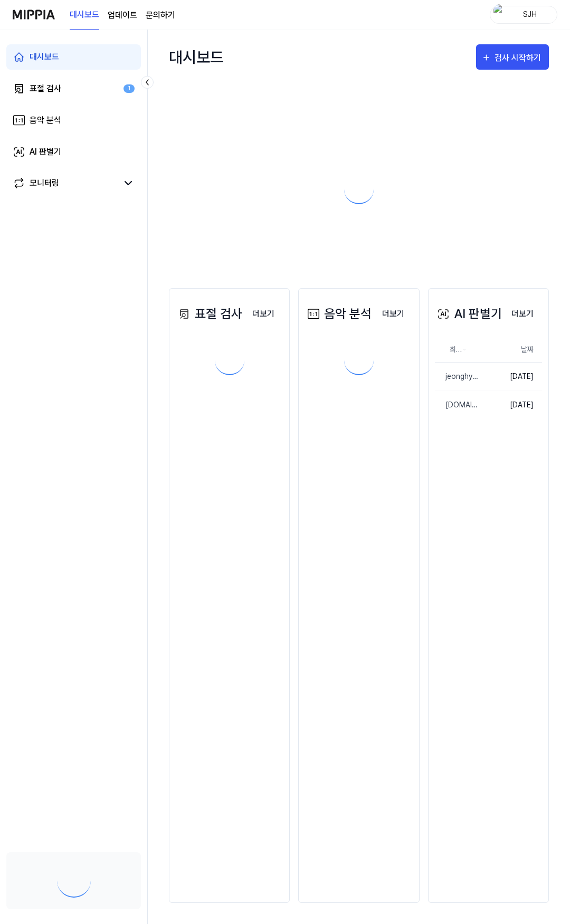 The image size is (570, 924). Describe the element at coordinates (73, 152) in the screenshot. I see `a: AI 판별기` at that location.